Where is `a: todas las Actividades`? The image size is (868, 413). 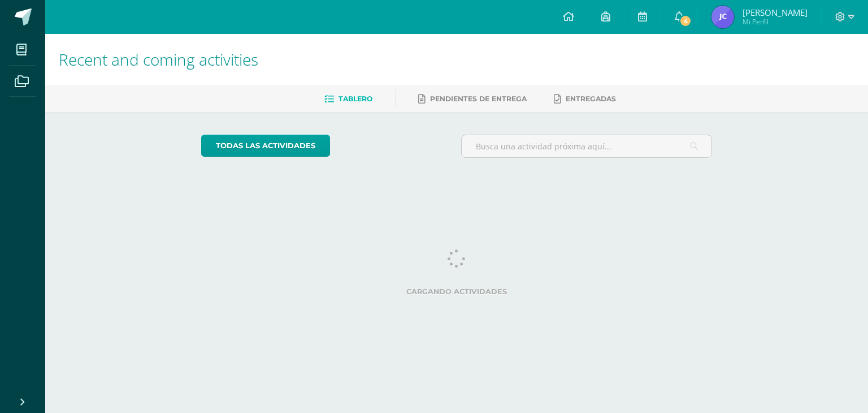
a: todas las Actividades is located at coordinates (265, 145).